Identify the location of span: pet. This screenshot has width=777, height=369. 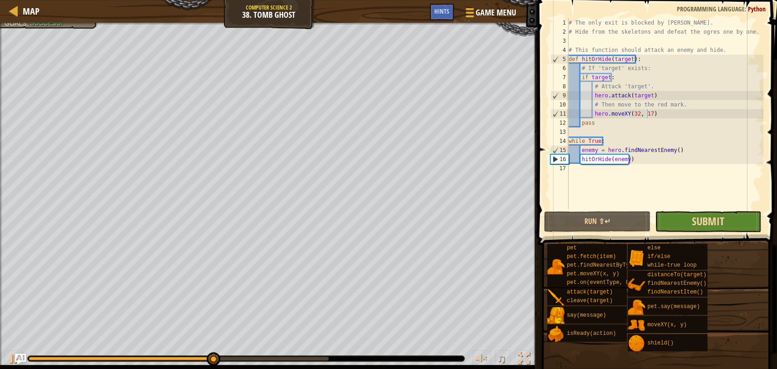
(572, 248).